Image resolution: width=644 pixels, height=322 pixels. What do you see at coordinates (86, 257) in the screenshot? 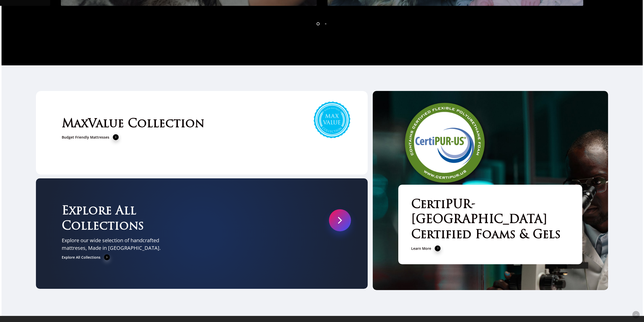
I see `a: Explore All Collections` at bounding box center [86, 257].